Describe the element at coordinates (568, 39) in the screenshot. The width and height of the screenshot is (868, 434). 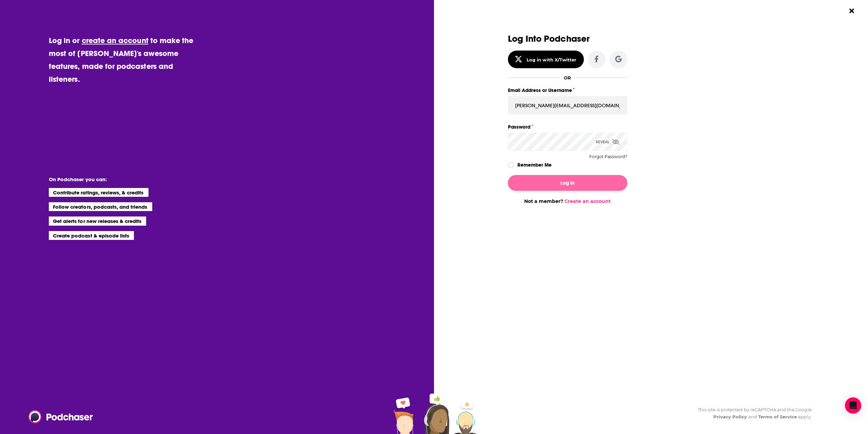
I see `h3: Log Into Podchaser` at that location.